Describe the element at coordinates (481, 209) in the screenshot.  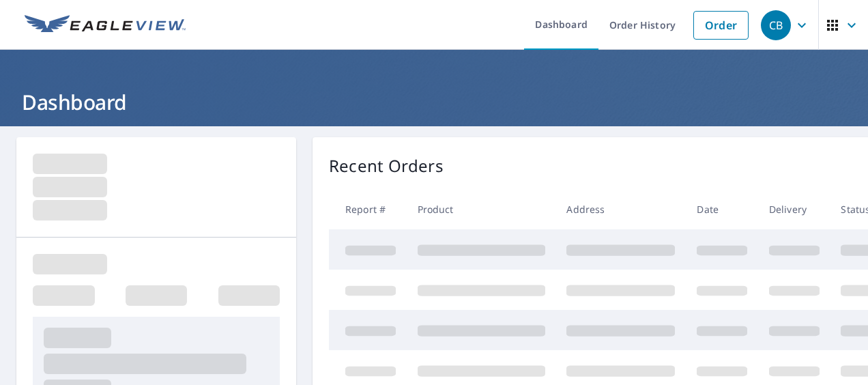
I see `th: Product` at that location.